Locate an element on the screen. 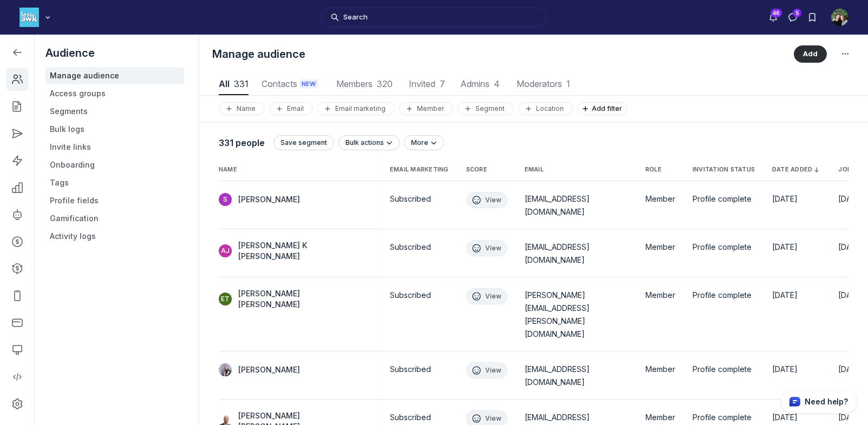  button: Members320 is located at coordinates (364, 84).